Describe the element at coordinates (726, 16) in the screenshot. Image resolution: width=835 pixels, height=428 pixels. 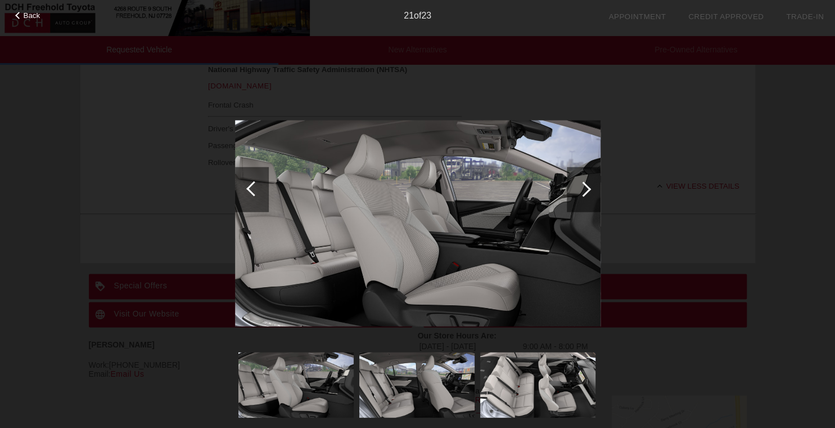
I see `a: Credit Approved` at that location.